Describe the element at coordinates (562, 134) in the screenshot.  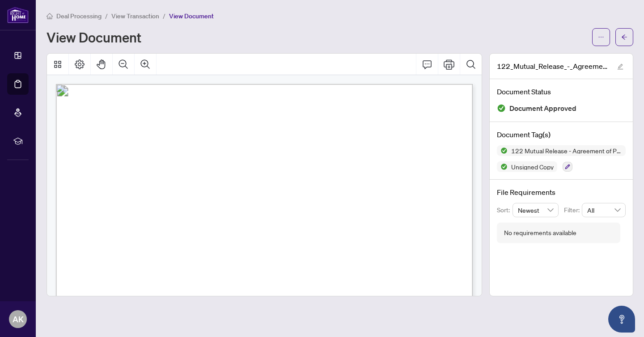
I see `h4: Document Tag(s)` at that location.